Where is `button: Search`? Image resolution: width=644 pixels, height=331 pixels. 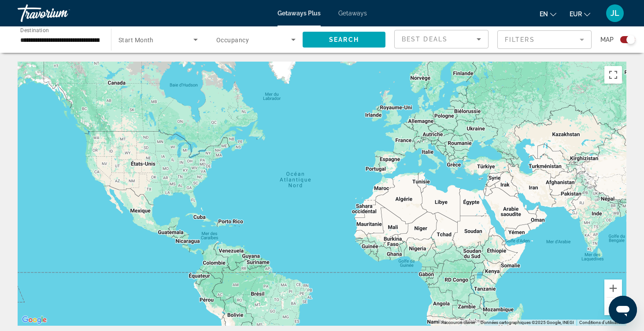
button: Search is located at coordinates (344, 40).